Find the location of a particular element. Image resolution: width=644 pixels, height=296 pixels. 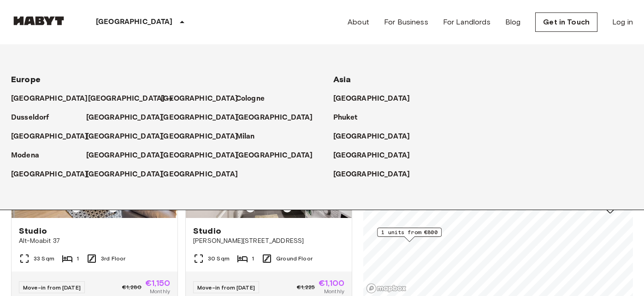

a: For Business is located at coordinates (406, 22).